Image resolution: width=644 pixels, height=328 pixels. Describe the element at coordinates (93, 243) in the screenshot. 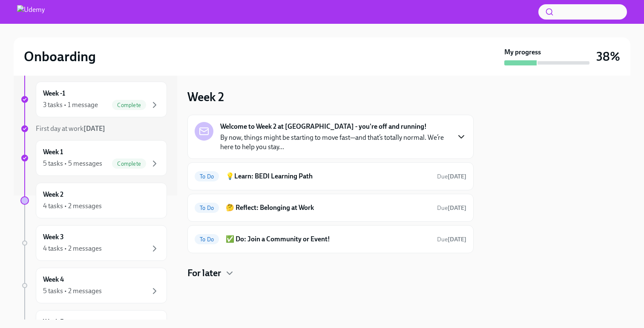

I see `a: Week 34 tasks • 2 messages` at that location.